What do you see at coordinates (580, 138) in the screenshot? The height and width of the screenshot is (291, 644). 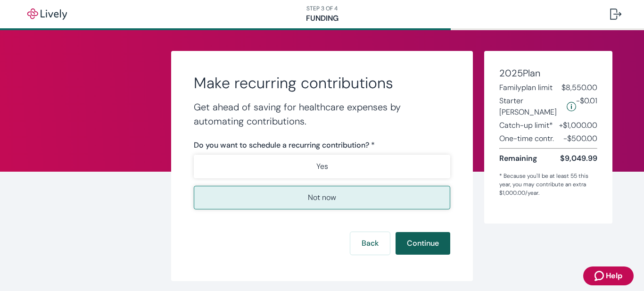 I see `span: - $500.00` at bounding box center [580, 138].